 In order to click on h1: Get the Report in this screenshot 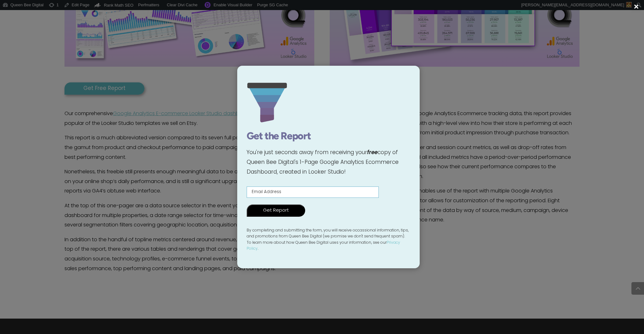, I will do `click(328, 138)`.